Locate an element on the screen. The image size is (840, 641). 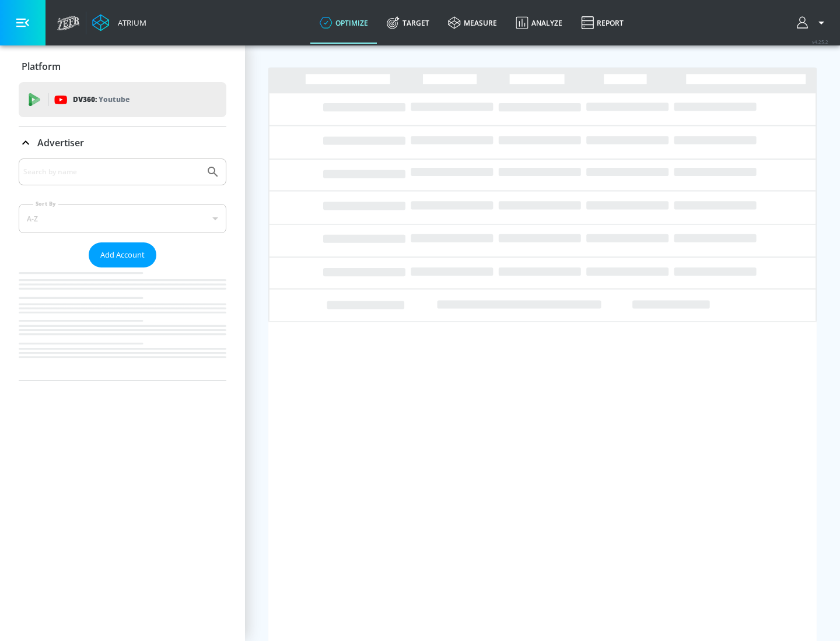
a: Atrium is located at coordinates (119, 23).